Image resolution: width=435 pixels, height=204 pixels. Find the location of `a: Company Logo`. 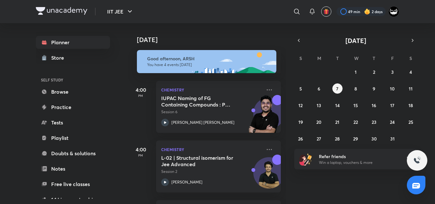

a: Company Logo is located at coordinates (61, 12).